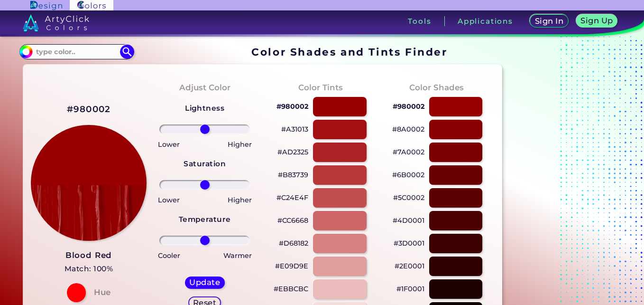  What do you see at coordinates (409, 243) in the screenshot?
I see `p: #3D0001` at bounding box center [409, 243].